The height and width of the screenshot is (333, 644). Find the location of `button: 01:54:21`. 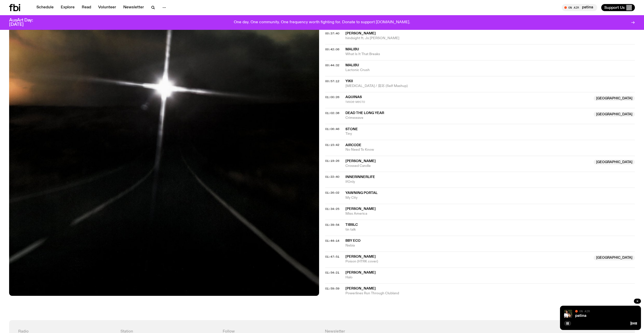

button: 01:54:21 is located at coordinates (332, 272).